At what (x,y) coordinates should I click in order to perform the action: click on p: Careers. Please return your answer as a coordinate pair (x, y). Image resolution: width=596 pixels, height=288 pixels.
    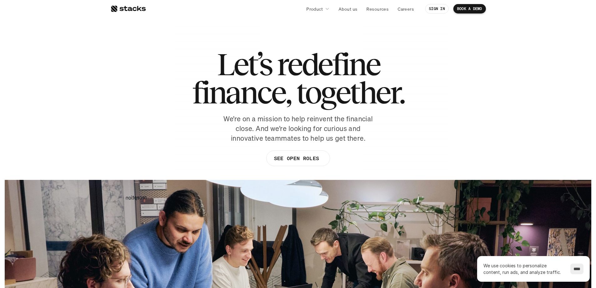
    Looking at the image, I should click on (406, 9).